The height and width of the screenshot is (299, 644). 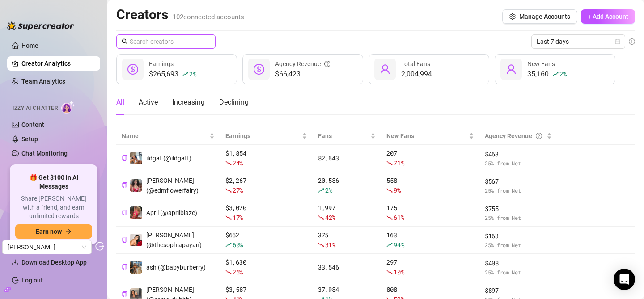 I want to click on span: 42 %, so click(x=330, y=217).